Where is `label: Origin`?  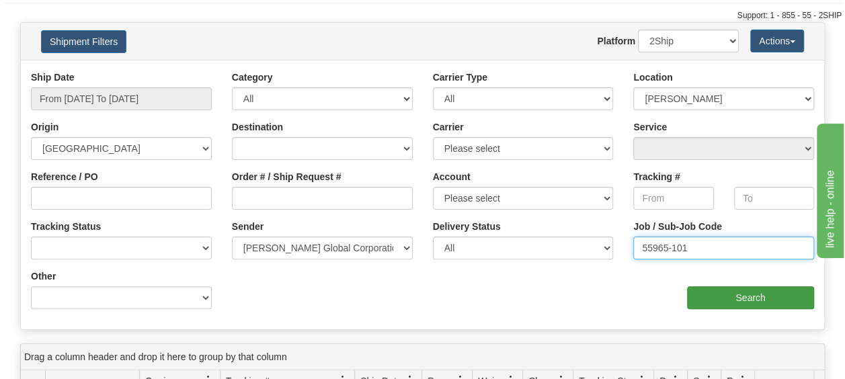 label: Origin is located at coordinates (44, 127).